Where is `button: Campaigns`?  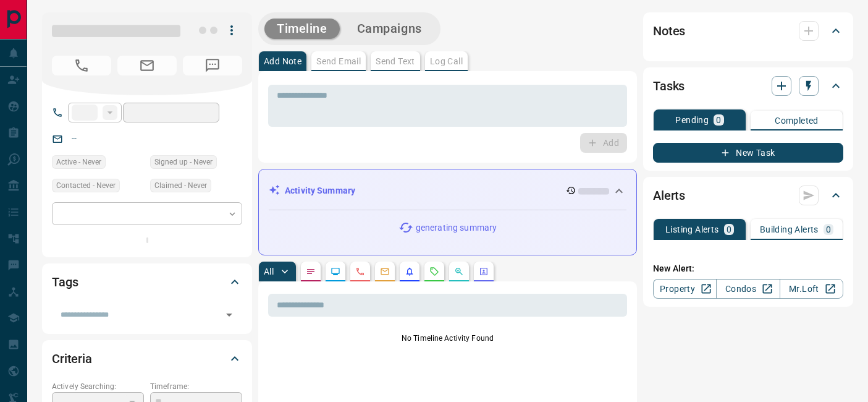 button: Campaigns is located at coordinates (389, 29).